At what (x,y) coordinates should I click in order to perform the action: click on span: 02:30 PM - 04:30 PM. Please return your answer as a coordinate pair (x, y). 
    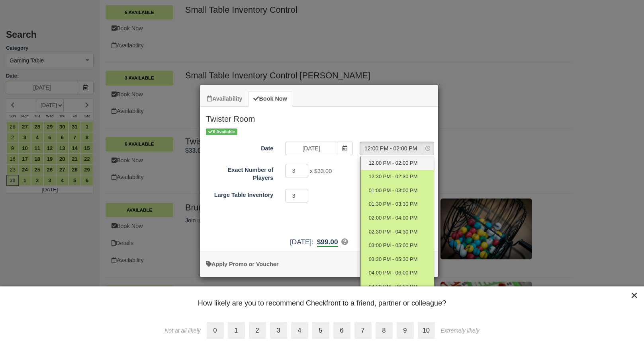
    Looking at the image, I should click on (393, 232).